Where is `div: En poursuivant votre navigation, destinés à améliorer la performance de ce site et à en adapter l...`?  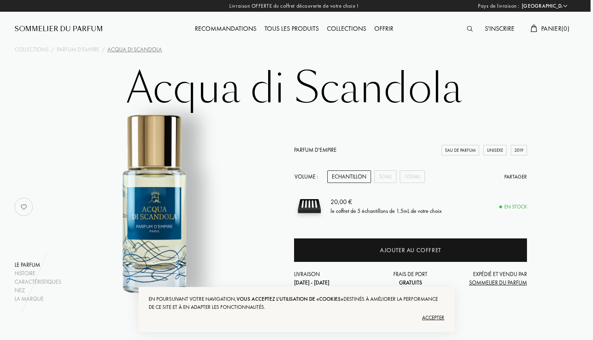 div: En poursuivant votre navigation, destinés à améliorer la performance de ce site et à en adapter l... is located at coordinates (296, 303).